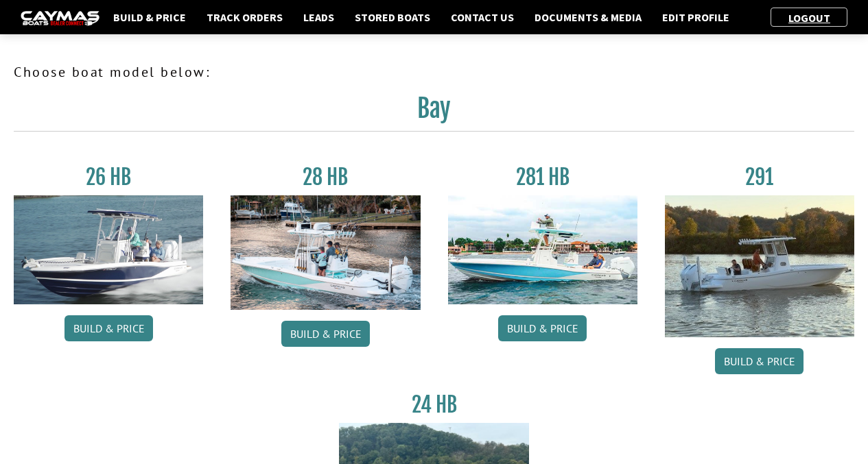  What do you see at coordinates (325, 177) in the screenshot?
I see `h3: 28 HB` at bounding box center [325, 177].